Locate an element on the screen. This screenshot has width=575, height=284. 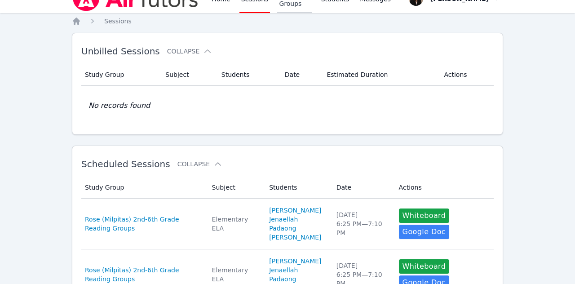
a: Google Doc is located at coordinates (424, 232).